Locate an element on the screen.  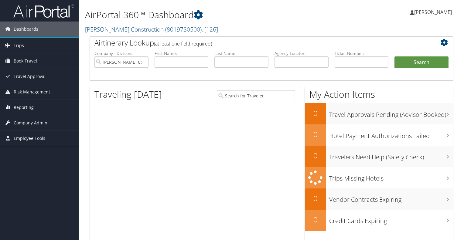
span: Risk Management is located at coordinates (32, 92).